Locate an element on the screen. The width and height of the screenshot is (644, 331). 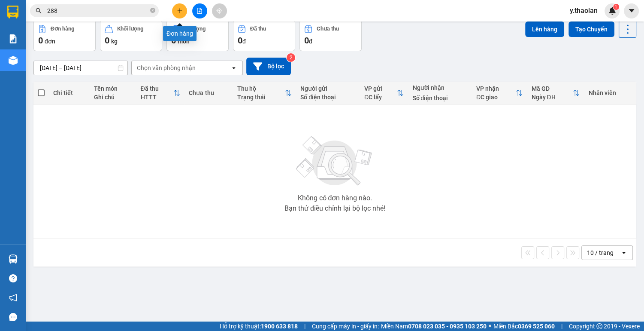
div: Người gửi is located at coordinates (328, 89).